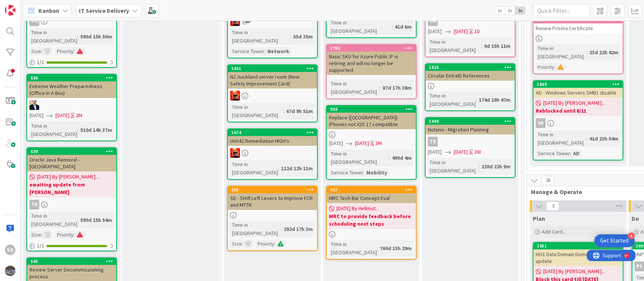 This screenshot has height=281, width=644. What do you see at coordinates (470, 72) in the screenshot?
I see `div: 1535Circular EntraID References` at bounding box center [470, 72].